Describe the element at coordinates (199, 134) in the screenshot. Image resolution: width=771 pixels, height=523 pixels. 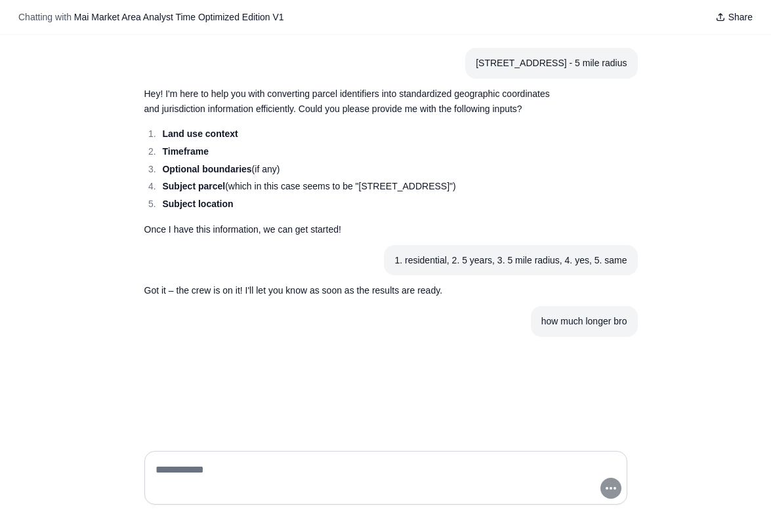
I see `strong: Land use context` at that location.